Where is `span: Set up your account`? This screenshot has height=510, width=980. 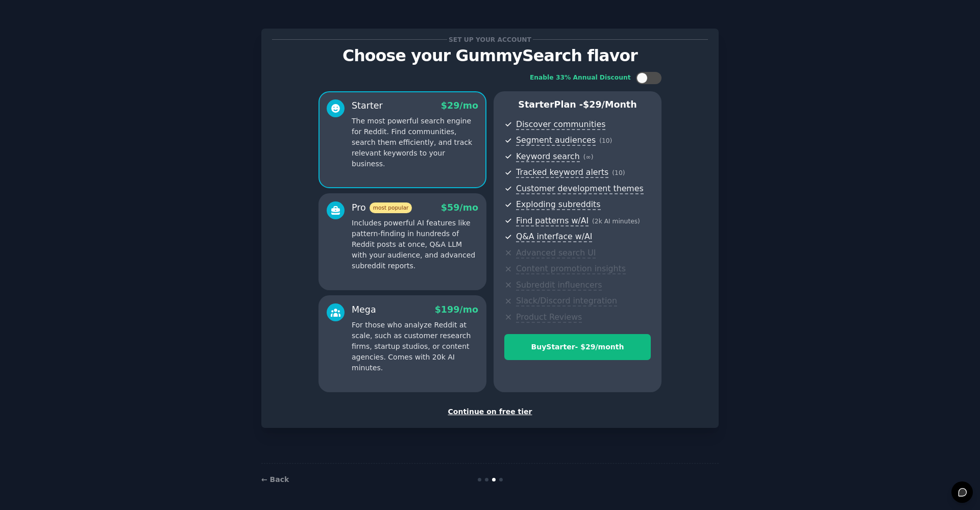
span: Set up your account is located at coordinates (490, 39).